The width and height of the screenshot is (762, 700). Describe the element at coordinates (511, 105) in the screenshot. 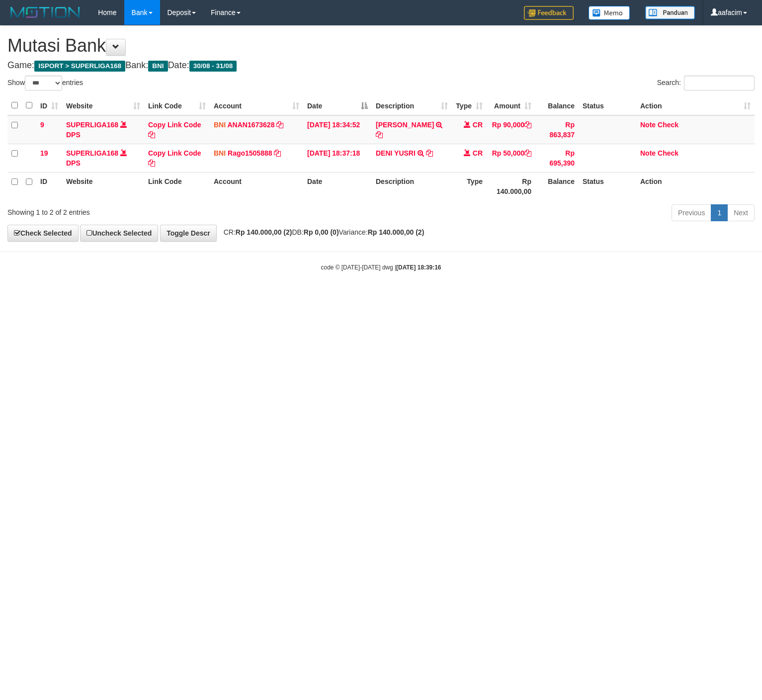

I see `th: Amount: activate to sort column ascending` at that location.